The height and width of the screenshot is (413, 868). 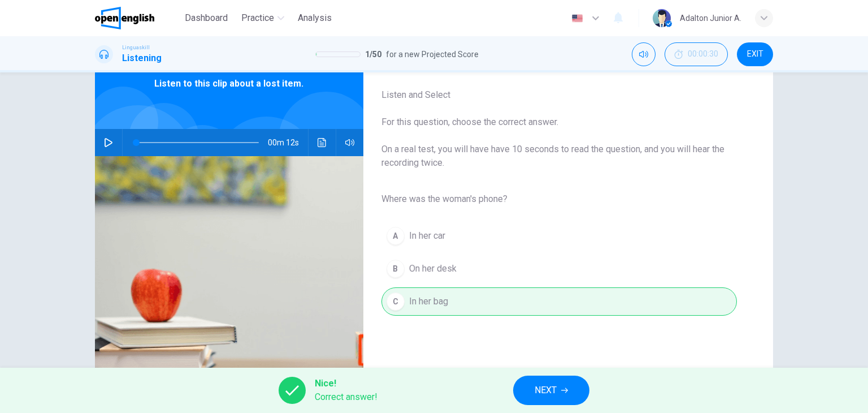 What do you see at coordinates (644, 54) in the screenshot?
I see `div: Mute` at bounding box center [644, 54].